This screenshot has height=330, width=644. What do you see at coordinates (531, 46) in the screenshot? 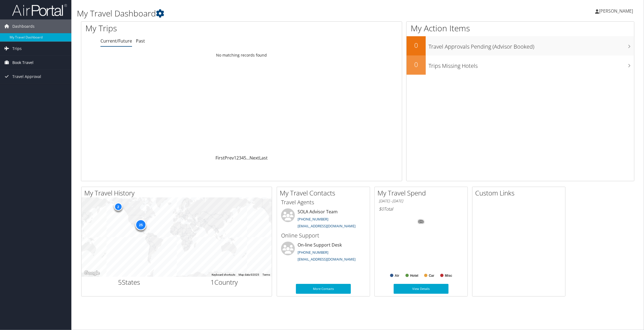
I see `h3: Travel Approvals Pending (Advisor Booked)` at bounding box center [531, 46].